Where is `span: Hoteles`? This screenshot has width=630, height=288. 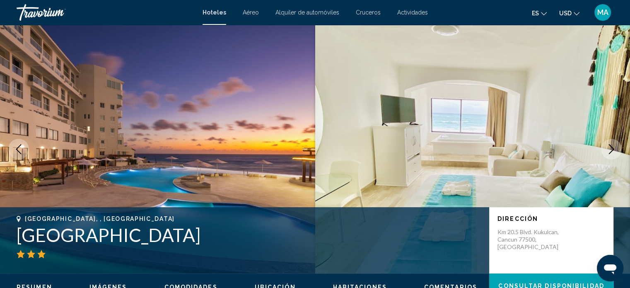 span: Hoteles is located at coordinates (214, 12).